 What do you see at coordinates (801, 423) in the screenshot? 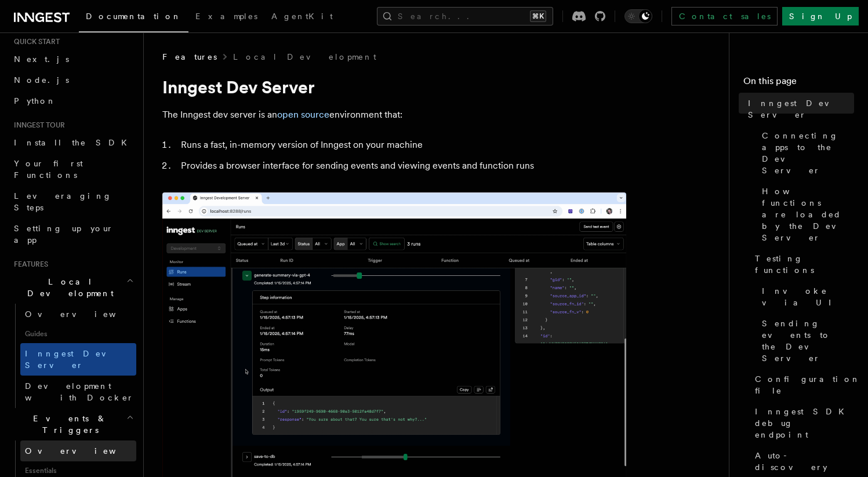
I see `a: Inngest SDK debug endpoint` at bounding box center [801, 423].